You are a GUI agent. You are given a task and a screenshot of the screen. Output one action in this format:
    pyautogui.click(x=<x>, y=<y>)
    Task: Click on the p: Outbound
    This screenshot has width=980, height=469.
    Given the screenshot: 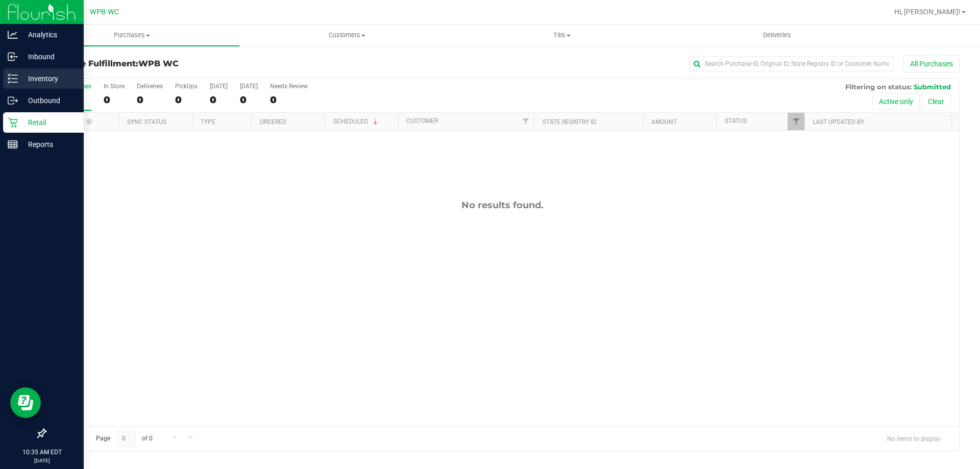 What is the action you would take?
    pyautogui.click(x=49, y=100)
    